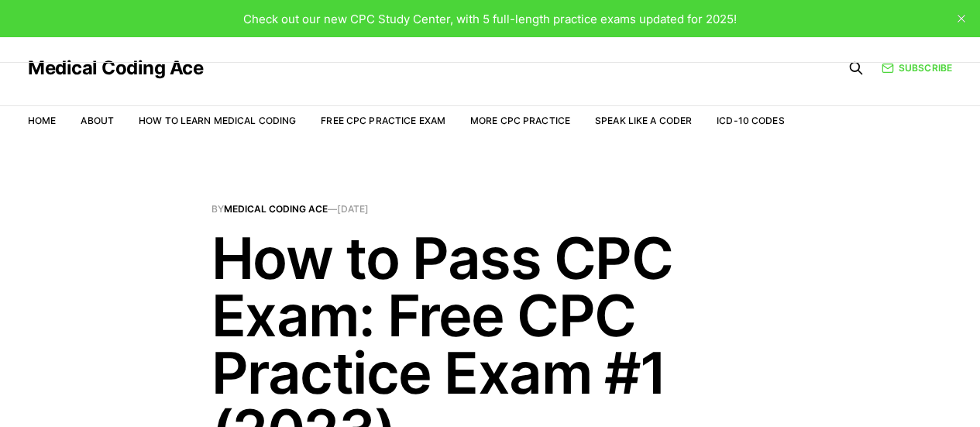 The width and height of the screenshot is (980, 427). What do you see at coordinates (917, 68) in the screenshot?
I see `a: Subscribe` at bounding box center [917, 68].